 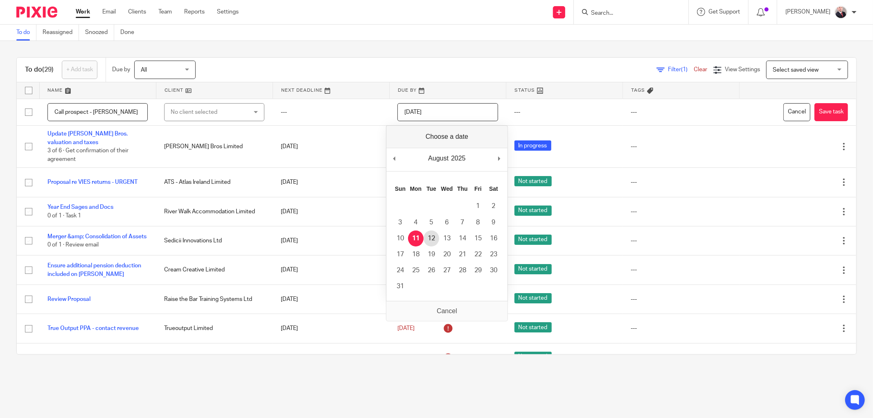 I want to click on a: Proposal re VIES returns - URGENT, so click(x=92, y=182).